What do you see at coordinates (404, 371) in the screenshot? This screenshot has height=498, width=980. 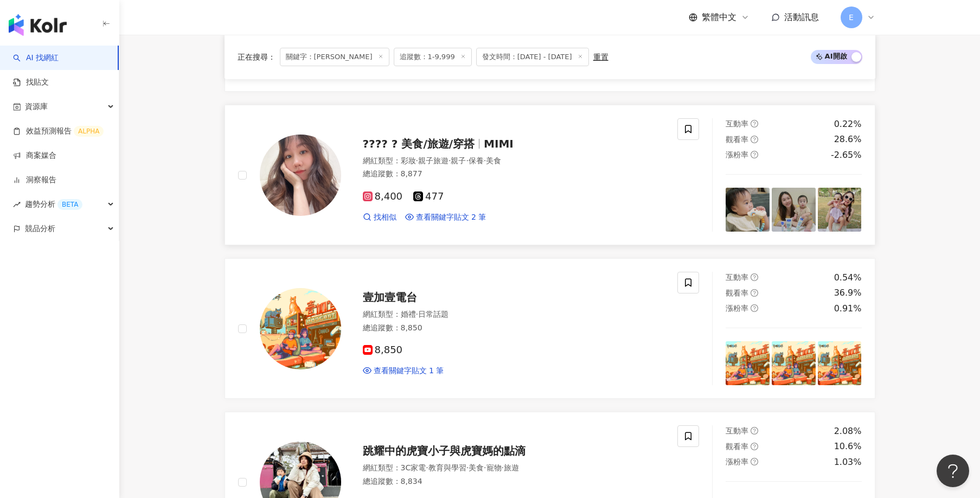 I see `a: 查看關鍵字貼文 1 筆` at bounding box center [404, 371].